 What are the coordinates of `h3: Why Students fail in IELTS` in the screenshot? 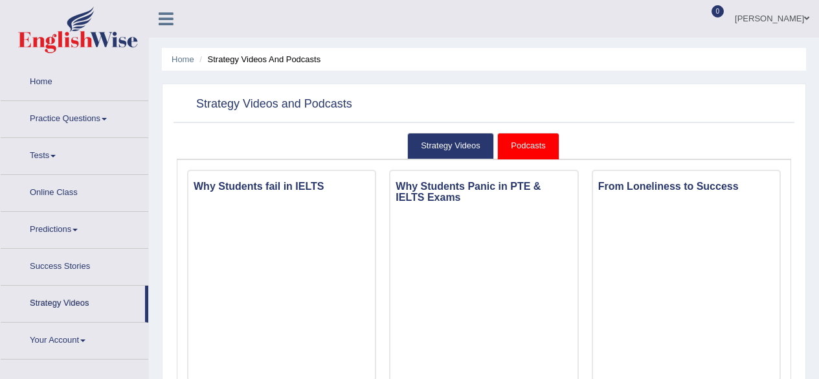 It's located at (282, 187).